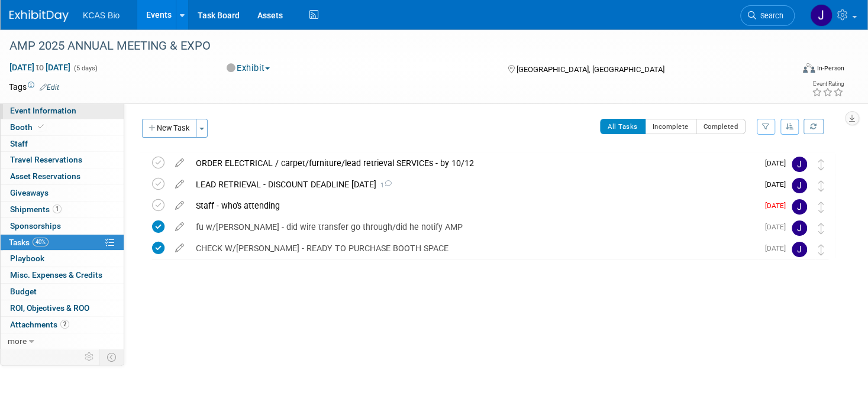 The height and width of the screenshot is (409, 868). I want to click on span: Attachments, so click(40, 324).